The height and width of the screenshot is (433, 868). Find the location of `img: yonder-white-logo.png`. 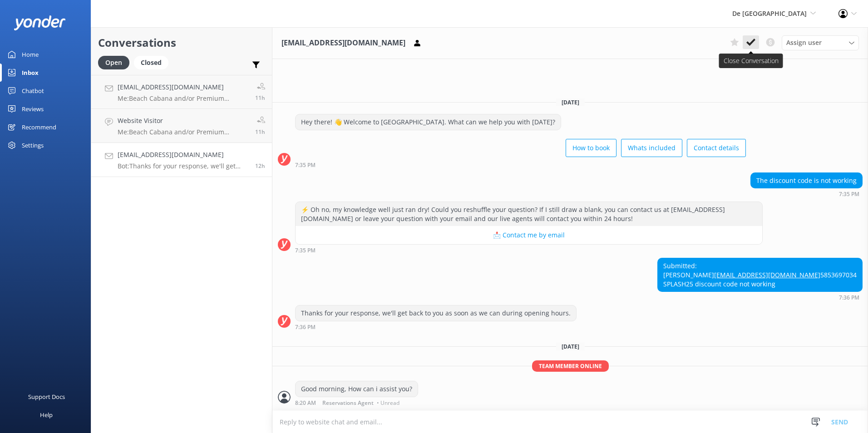

img: yonder-white-logo.png is located at coordinates (39, 23).